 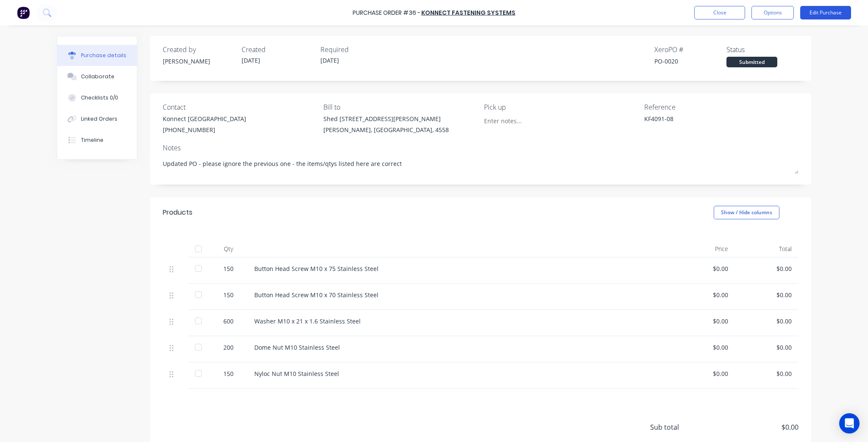 I want to click on div: Status, so click(x=762, y=49).